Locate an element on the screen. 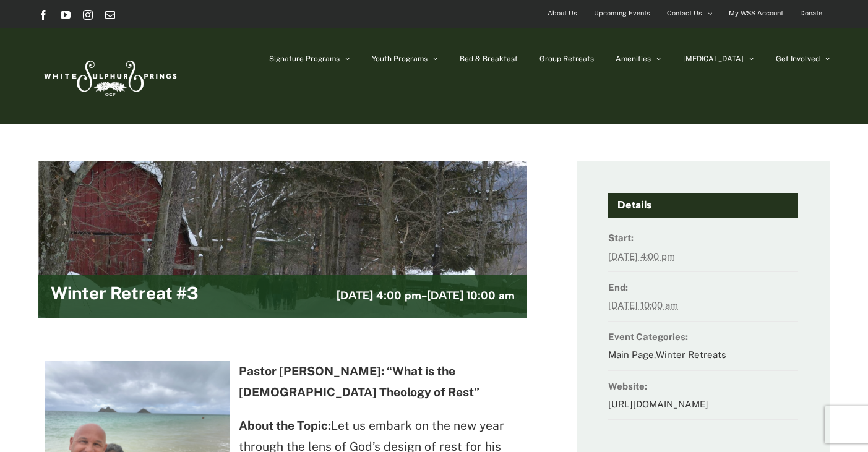 The height and width of the screenshot is (452, 868). h2: Winter Retreat #3 is located at coordinates (124, 296).